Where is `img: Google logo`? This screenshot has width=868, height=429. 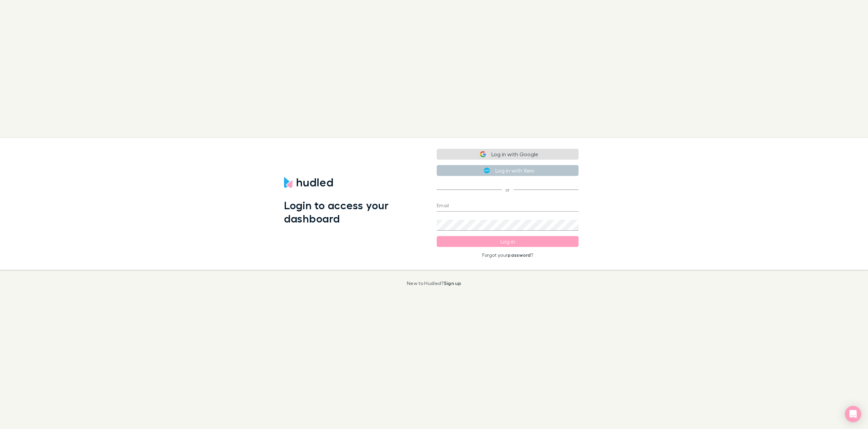 img: Google logo is located at coordinates (483, 154).